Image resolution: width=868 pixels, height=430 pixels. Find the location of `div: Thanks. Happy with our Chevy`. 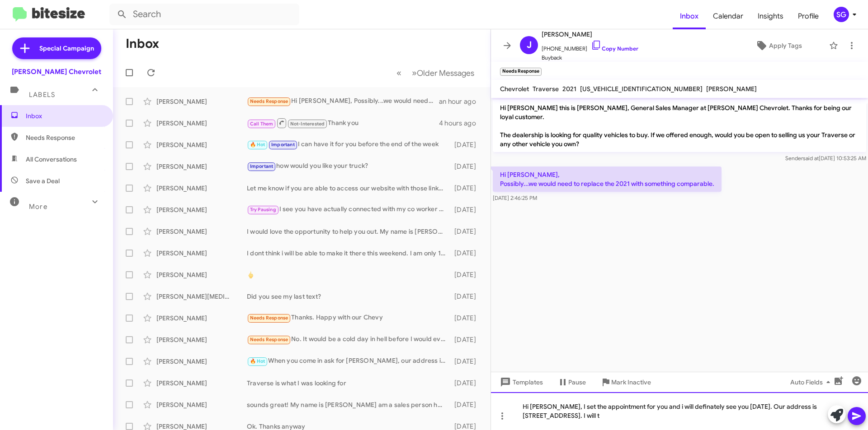

div: Thanks. Happy with our Chevy is located at coordinates (348, 318).